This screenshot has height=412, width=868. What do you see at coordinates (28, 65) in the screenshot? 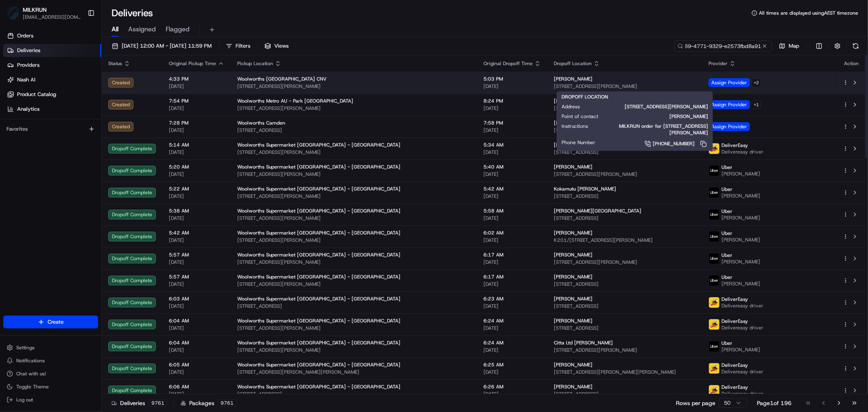
I see `span: Providers` at bounding box center [28, 65].